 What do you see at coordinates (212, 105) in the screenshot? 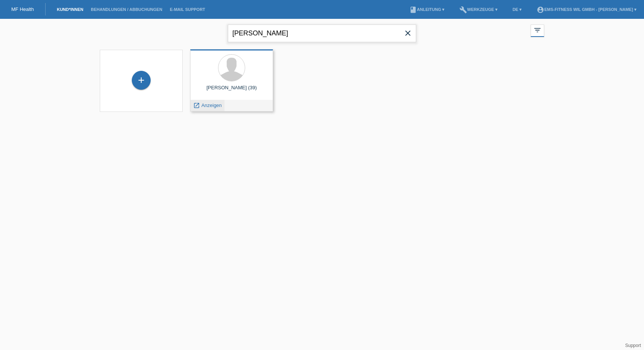
I see `span: Anzeigen` at bounding box center [212, 105].